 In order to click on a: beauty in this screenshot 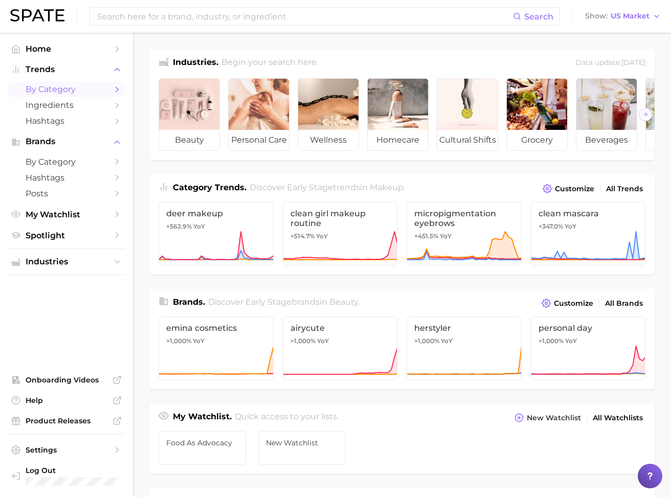, I will do `click(189, 115)`.